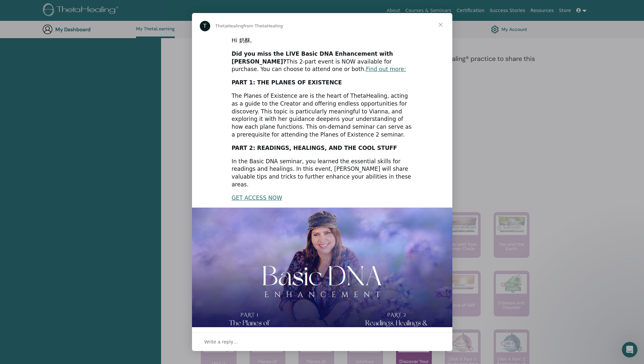  I want to click on b: PART 2: READINGS, HEALINGS, AND THE COOL STUFF, so click(314, 148).